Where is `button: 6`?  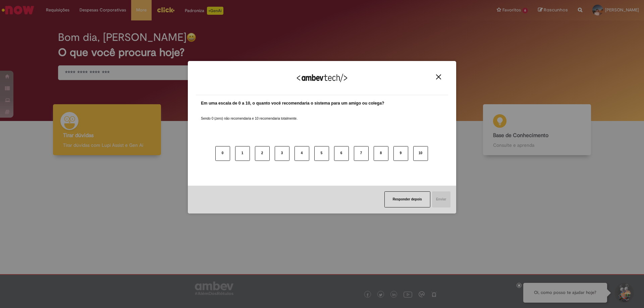 button: 6 is located at coordinates (342, 153).